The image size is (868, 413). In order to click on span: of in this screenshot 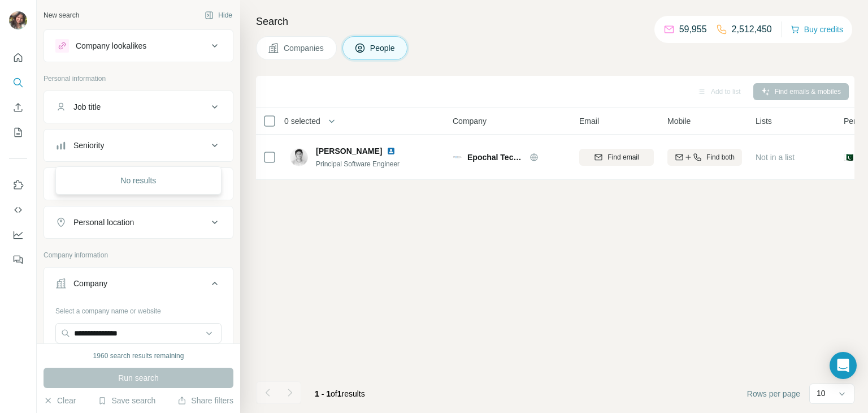, I will do `click(334, 394)`.